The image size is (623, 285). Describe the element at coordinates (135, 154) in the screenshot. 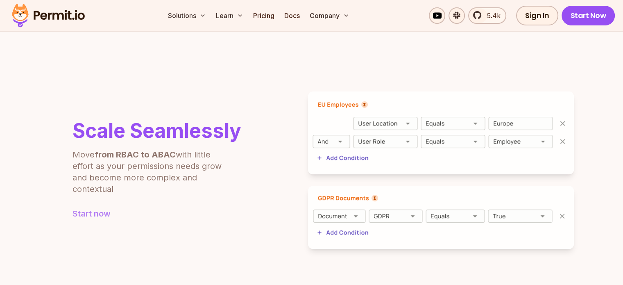

I see `b: from RBAC to ABAC` at that location.